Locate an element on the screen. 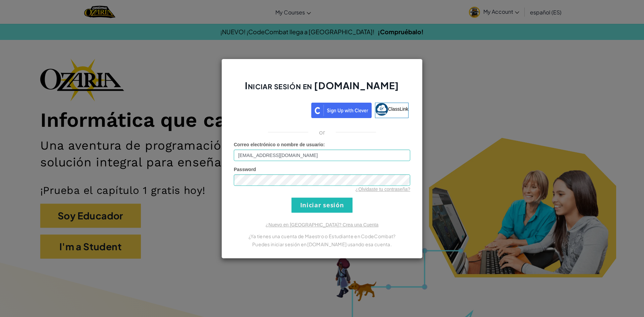  input: Iniciar sesión is located at coordinates (322, 205).